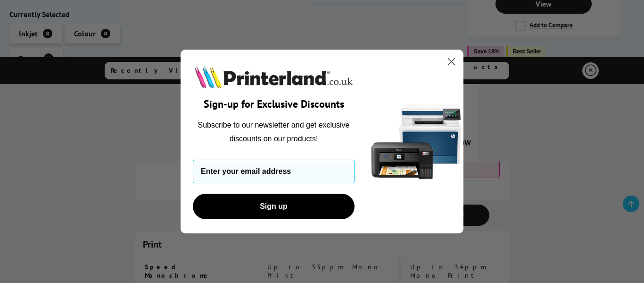 The width and height of the screenshot is (644, 283). What do you see at coordinates (274, 171) in the screenshot?
I see `input: Enter your email address` at bounding box center [274, 171].